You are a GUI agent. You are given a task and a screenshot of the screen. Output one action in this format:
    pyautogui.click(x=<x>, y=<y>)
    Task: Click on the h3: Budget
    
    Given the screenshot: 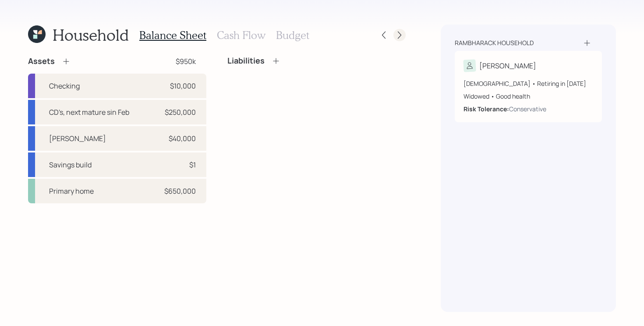 What is the action you would take?
    pyautogui.click(x=293, y=35)
    